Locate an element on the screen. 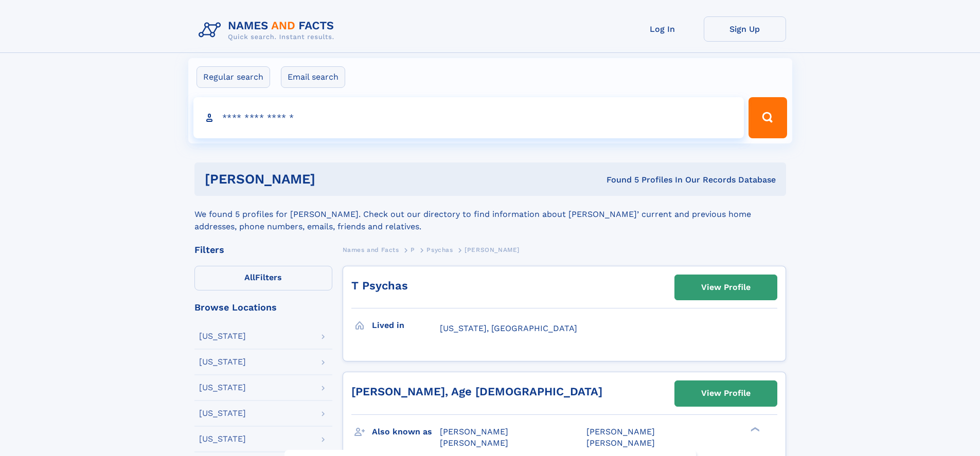  h3: Lived in is located at coordinates (406, 325).